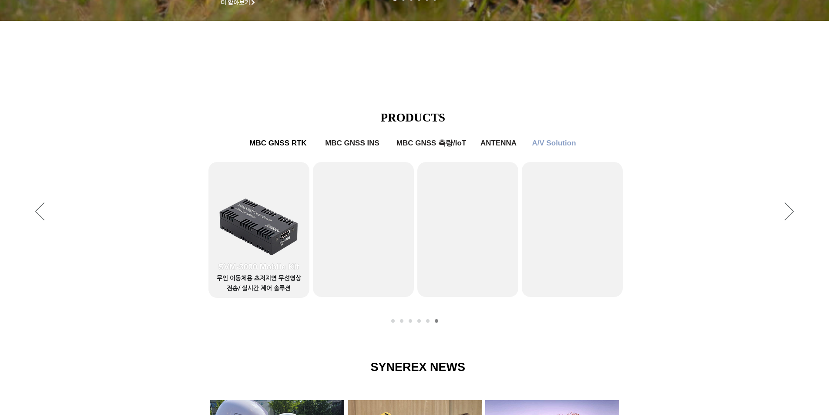 Image resolution: width=829 pixels, height=415 pixels. I want to click on button: 다음, so click(789, 212).